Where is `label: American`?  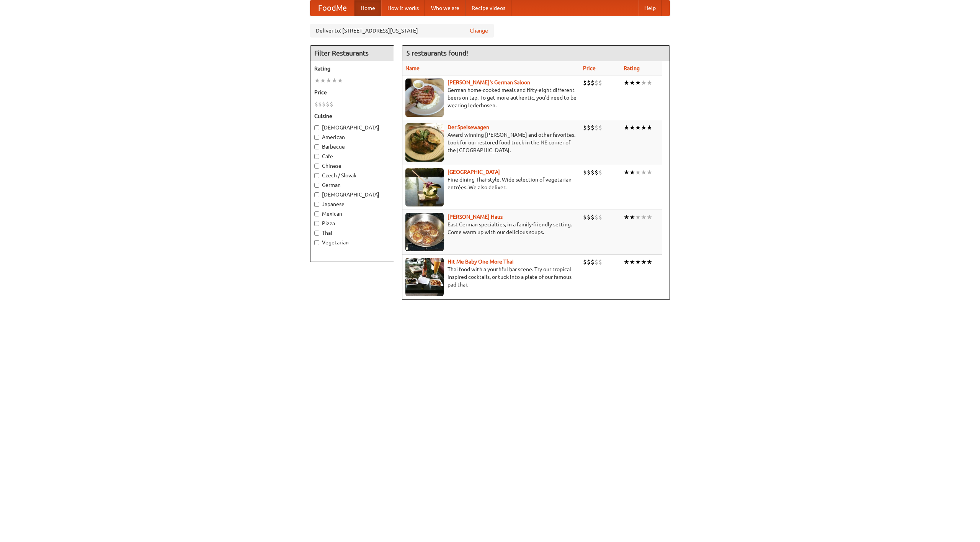 label: American is located at coordinates (352, 137).